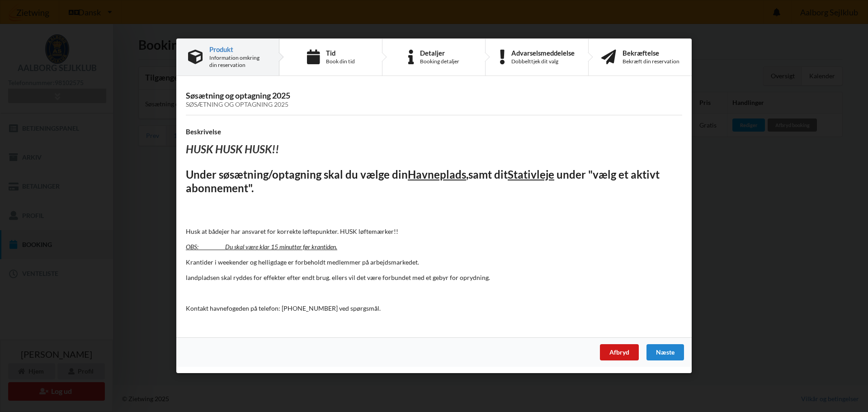 The height and width of the screenshot is (412, 868). What do you see at coordinates (620, 353) in the screenshot?
I see `div: Afbryd` at bounding box center [620, 353].